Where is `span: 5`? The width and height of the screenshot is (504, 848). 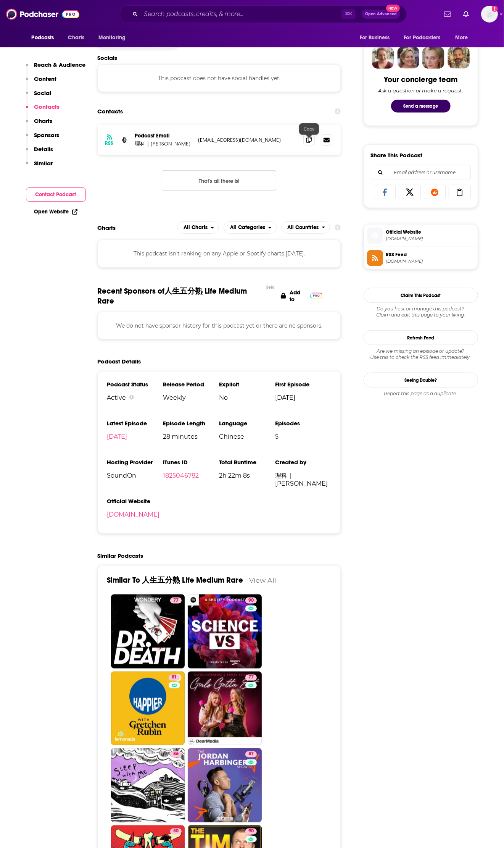
span: 5 is located at coordinates (303, 436).